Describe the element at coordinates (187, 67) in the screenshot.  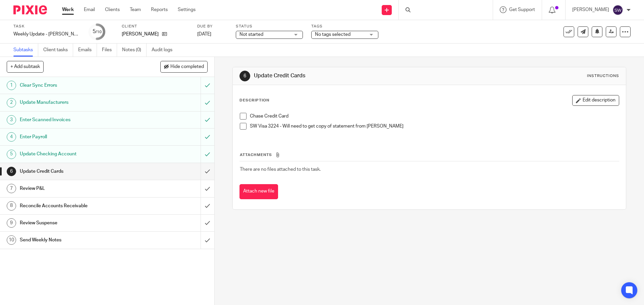
I see `span: Hide completed` at that location.